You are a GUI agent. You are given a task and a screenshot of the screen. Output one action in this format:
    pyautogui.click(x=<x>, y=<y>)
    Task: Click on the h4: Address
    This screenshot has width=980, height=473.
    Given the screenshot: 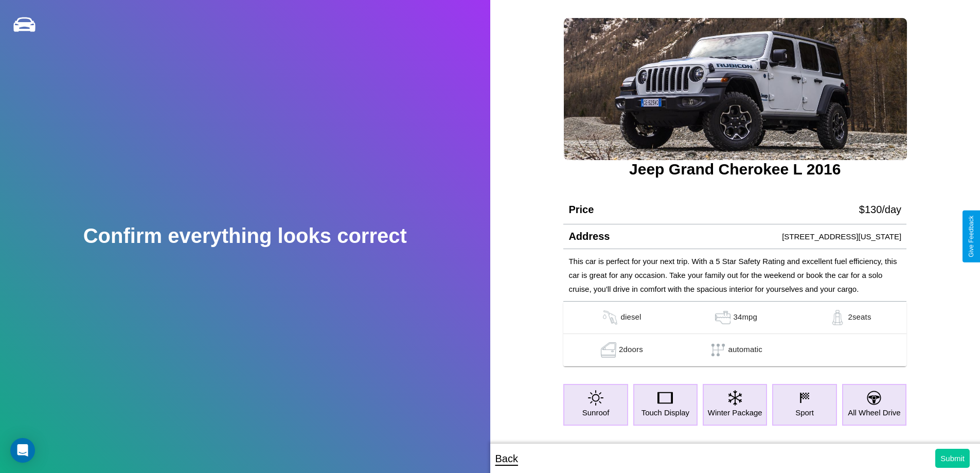 What is the action you would take?
    pyautogui.click(x=589, y=236)
    